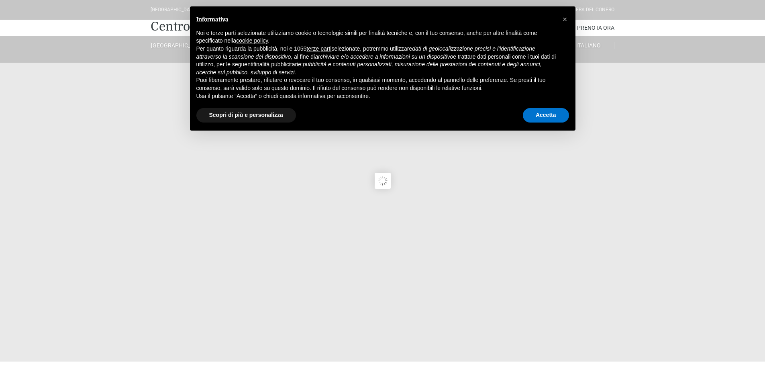  I want to click on button: Accetta, so click(546, 115).